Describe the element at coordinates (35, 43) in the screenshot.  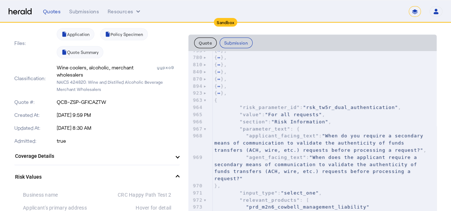
I see `p: Files:` at that location.